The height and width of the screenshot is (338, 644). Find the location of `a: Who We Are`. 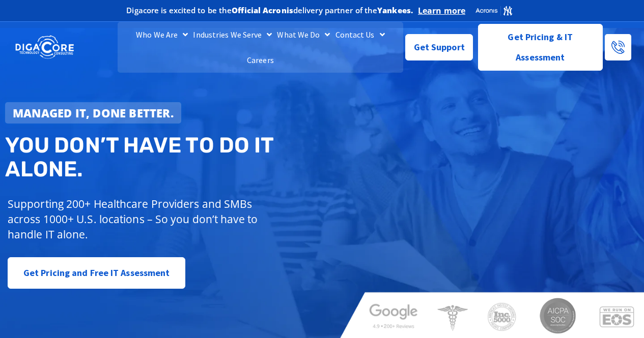

a: Who We Are is located at coordinates (162, 35).